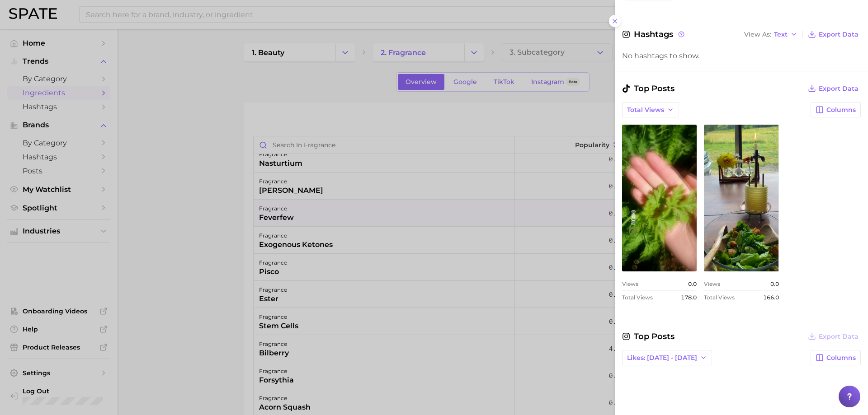  Describe the element at coordinates (757, 34) in the screenshot. I see `span: View As` at that location.